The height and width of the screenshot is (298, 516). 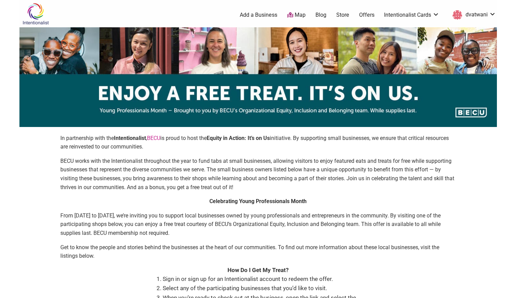 I want to click on li: dvatwani, so click(x=473, y=15).